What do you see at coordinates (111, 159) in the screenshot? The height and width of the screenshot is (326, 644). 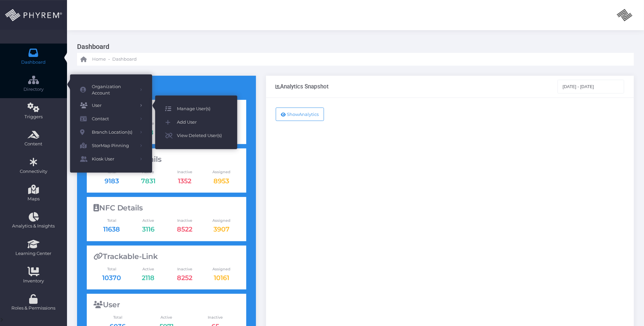 I see `a: Kiosk User` at bounding box center [111, 159].